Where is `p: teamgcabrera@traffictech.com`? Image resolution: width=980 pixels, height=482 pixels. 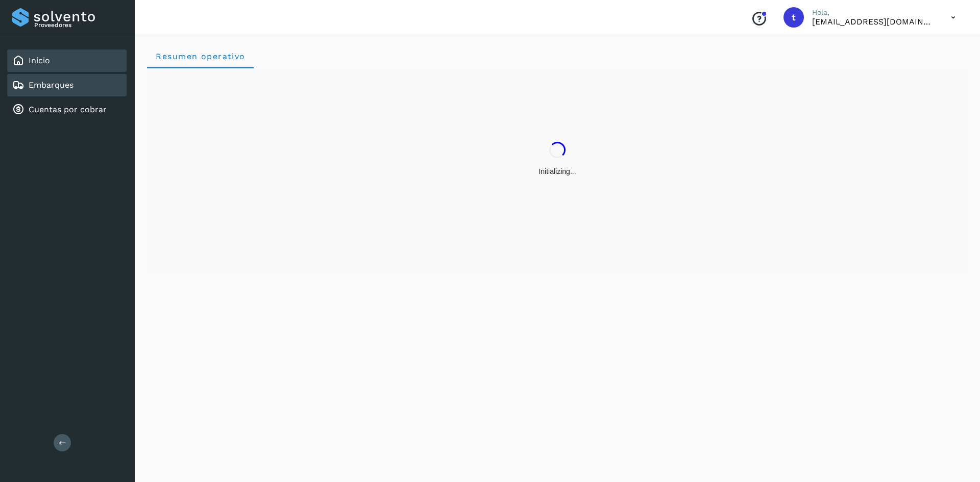 p: teamgcabrera@traffictech.com is located at coordinates (873, 22).